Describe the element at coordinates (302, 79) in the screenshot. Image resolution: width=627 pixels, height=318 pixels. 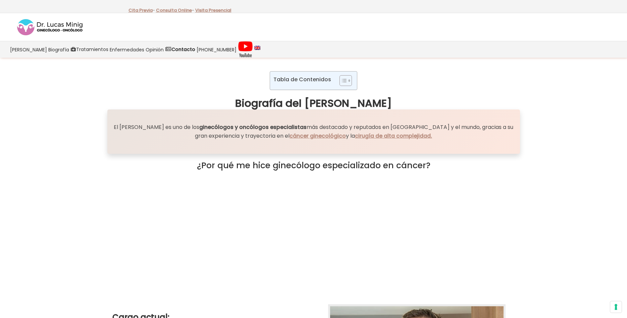
I see `p: Tabla de Contenidos` at that location.